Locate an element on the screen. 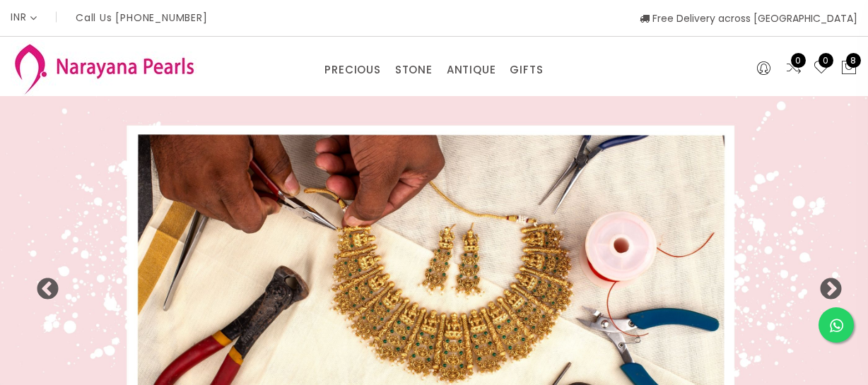  button: Previous is located at coordinates (42, 284).